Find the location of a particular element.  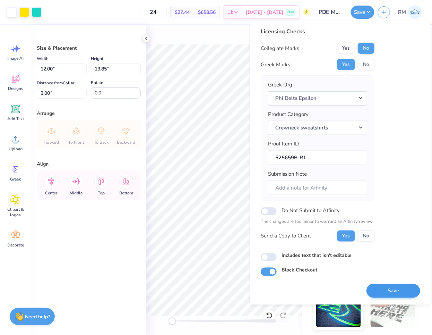

span: $658.56 is located at coordinates (207, 12).